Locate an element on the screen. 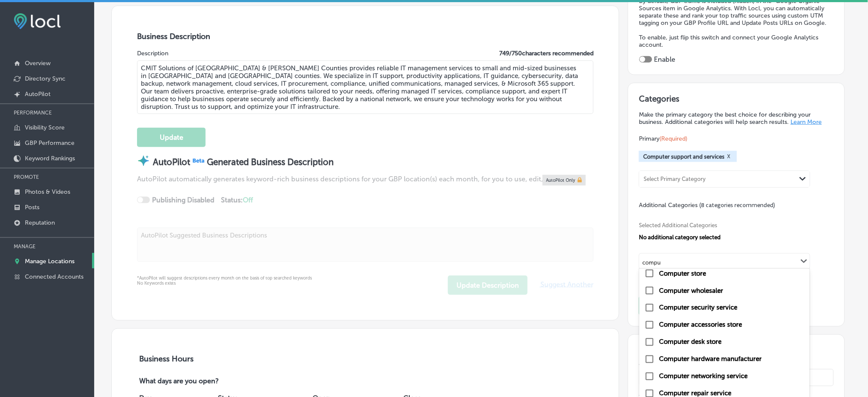  label: Computer desk store is located at coordinates (691, 342).